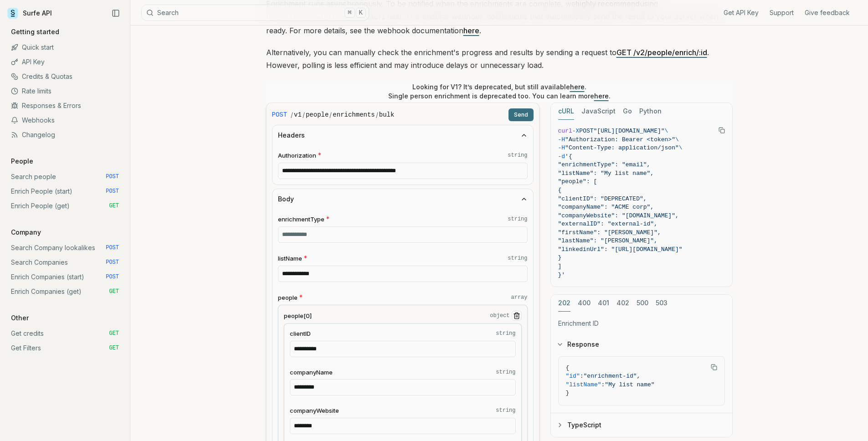 The image size is (868, 441). Describe the element at coordinates (608, 223) in the screenshot. I see `span: "externalID": "external-id",` at that location.